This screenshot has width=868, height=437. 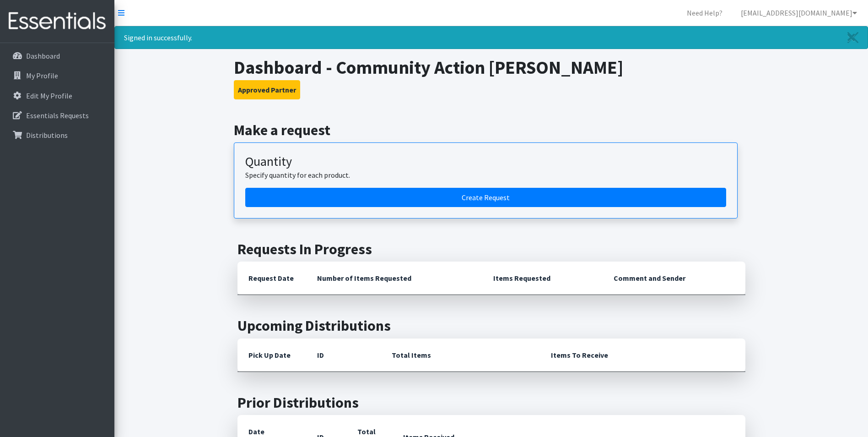 What do you see at coordinates (853, 38) in the screenshot?
I see `a: Close` at bounding box center [853, 38].